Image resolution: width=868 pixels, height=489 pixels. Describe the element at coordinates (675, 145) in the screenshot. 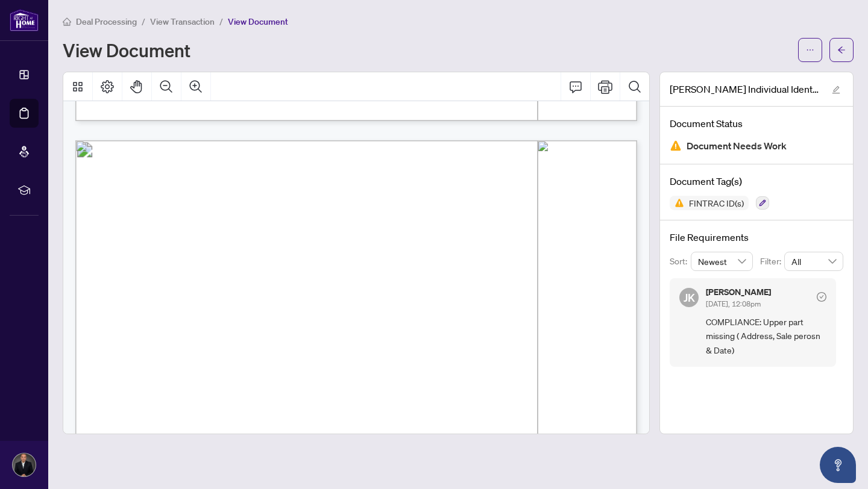

I see `img: Document Status` at that location.